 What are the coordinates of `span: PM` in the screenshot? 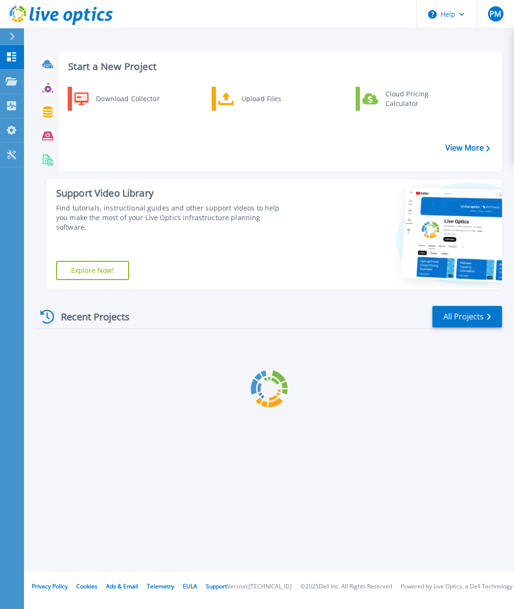 It's located at (495, 14).